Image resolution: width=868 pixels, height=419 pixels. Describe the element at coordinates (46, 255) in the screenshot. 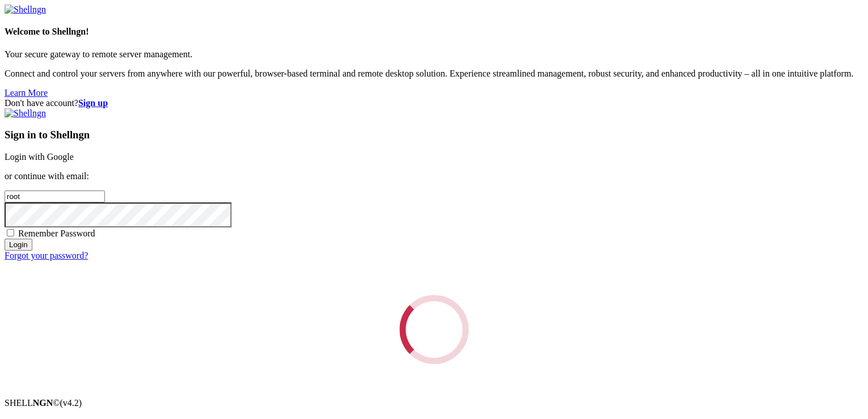

I see `a: Forgot your password?` at that location.